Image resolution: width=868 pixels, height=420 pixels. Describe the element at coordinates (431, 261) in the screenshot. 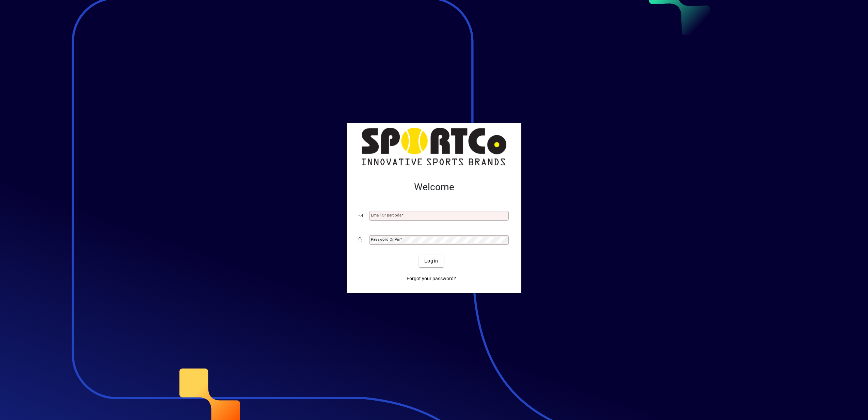

I see `button: Login` at that location.